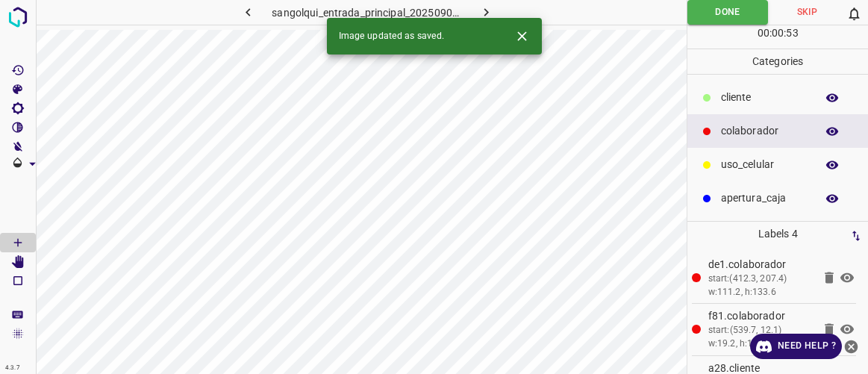  I want to click on div: cliente, so click(778, 97).